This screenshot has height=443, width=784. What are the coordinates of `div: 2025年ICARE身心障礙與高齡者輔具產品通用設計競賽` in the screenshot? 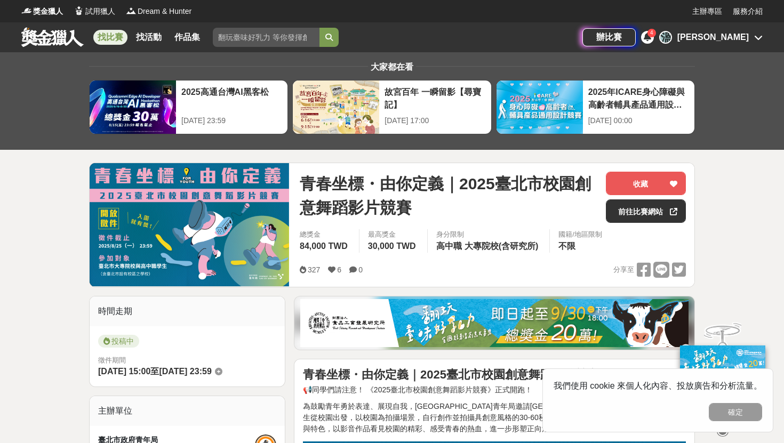 It's located at (638, 98).